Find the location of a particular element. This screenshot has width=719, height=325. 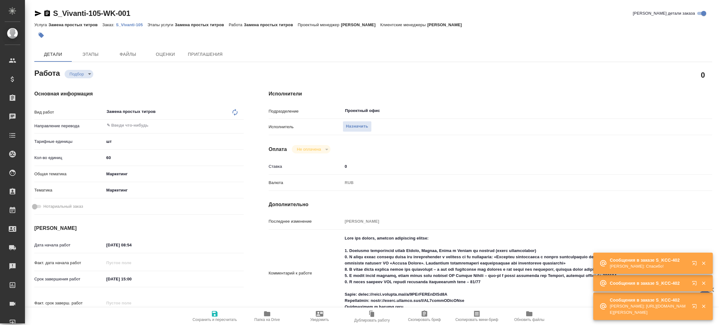

p: Факт. срок заверш. работ is located at coordinates (69, 304).